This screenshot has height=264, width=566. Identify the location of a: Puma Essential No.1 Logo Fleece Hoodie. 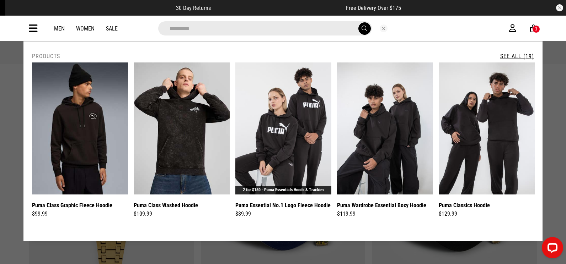
(283, 205).